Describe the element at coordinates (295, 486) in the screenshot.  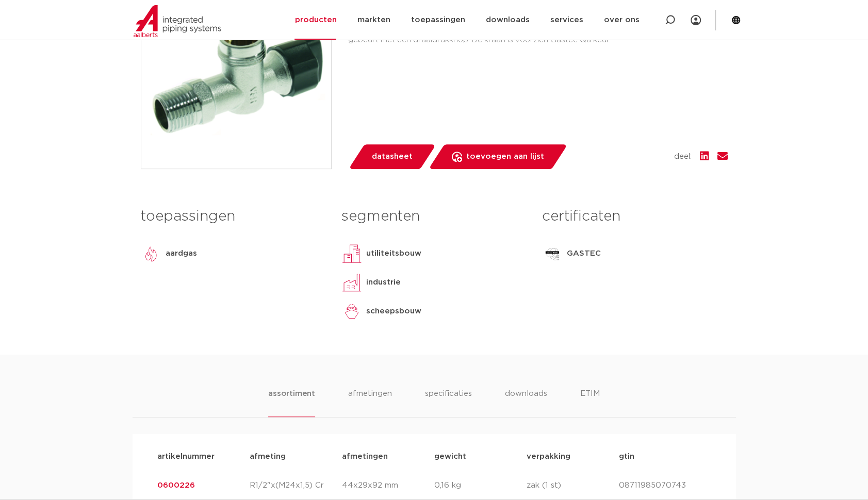
I see `p: R1/2"x(M24x1,5) Cr` at that location.